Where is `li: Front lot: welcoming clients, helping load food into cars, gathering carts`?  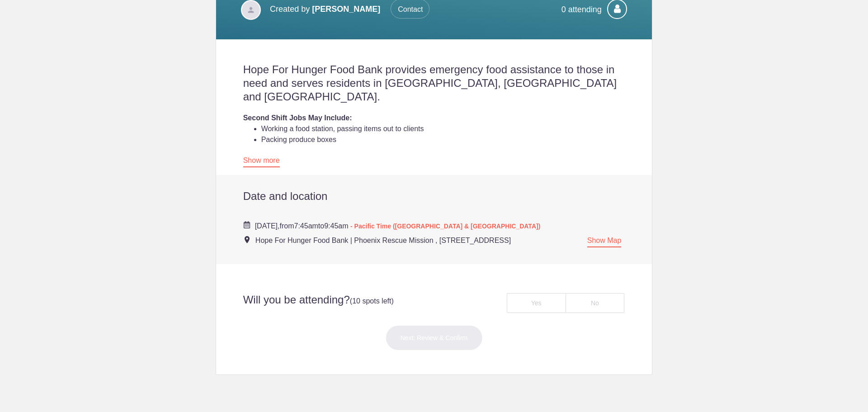
li: Front lot: welcoming clients, helping load food into cars, gathering carts is located at coordinates (443, 150).